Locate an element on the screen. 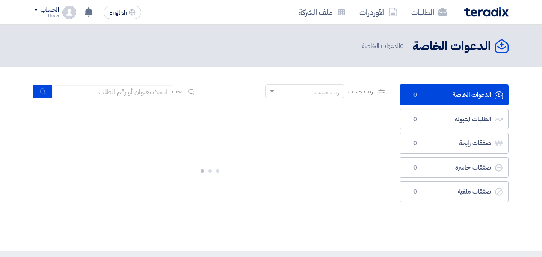  div: الحساب is located at coordinates (50, 10).